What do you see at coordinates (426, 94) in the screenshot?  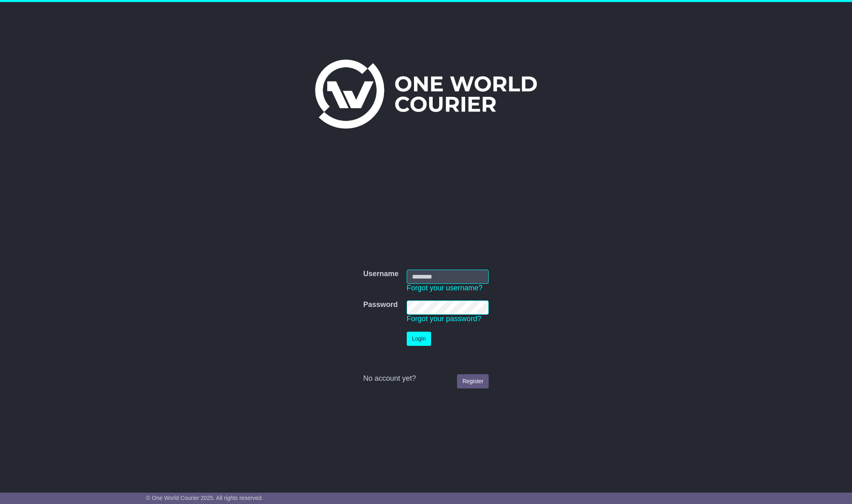 I see `img: One World` at bounding box center [426, 94].